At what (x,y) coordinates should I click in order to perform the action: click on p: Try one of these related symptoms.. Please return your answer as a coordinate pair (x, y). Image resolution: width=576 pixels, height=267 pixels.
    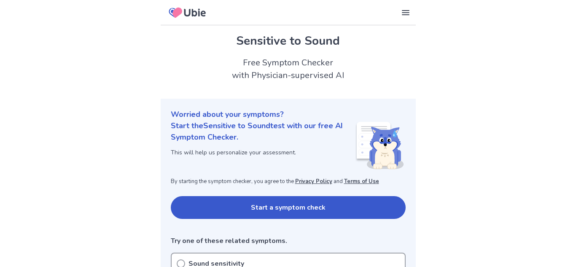
    Looking at the image, I should click on (288, 241).